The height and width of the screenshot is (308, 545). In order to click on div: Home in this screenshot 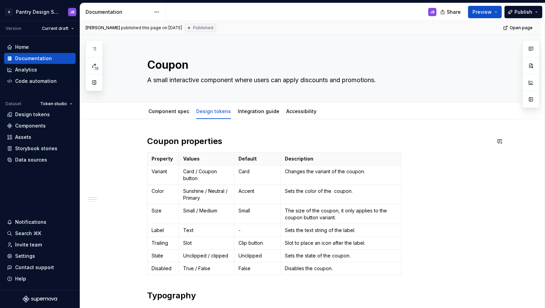, I will do `click(22, 47)`.